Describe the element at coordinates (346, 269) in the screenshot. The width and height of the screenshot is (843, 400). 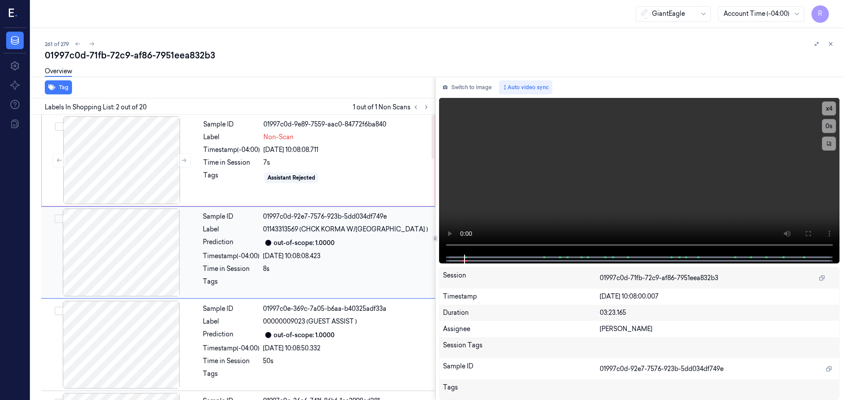
I see `div: 8s` at that location.